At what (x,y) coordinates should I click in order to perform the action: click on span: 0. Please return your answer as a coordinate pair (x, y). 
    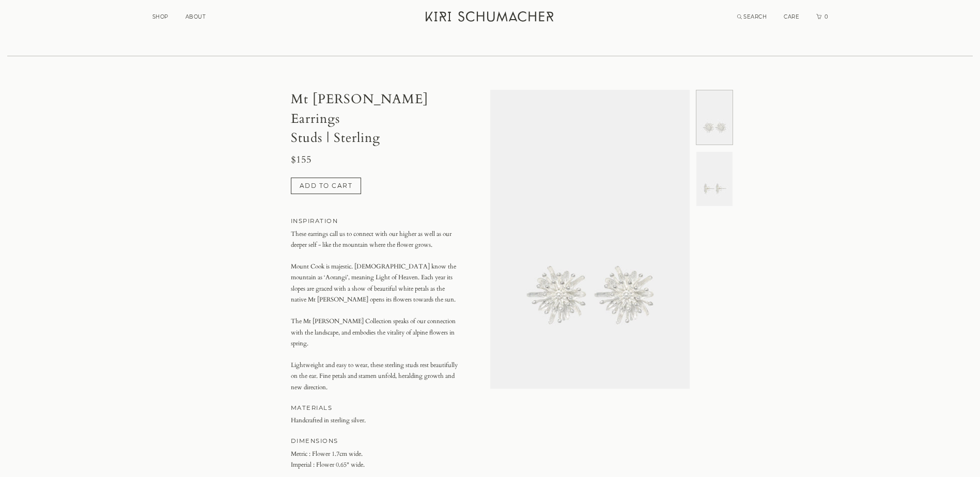
    Looking at the image, I should click on (827, 16).